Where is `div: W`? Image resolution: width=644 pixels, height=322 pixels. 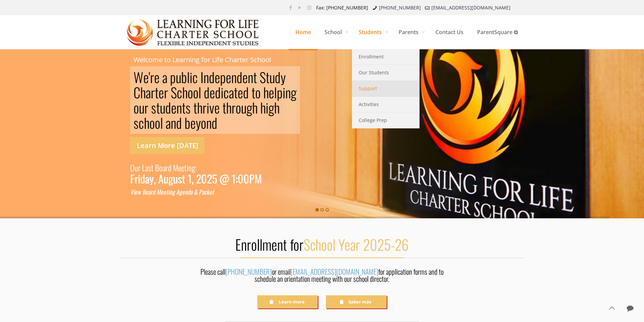
div: W is located at coordinates (138, 77).